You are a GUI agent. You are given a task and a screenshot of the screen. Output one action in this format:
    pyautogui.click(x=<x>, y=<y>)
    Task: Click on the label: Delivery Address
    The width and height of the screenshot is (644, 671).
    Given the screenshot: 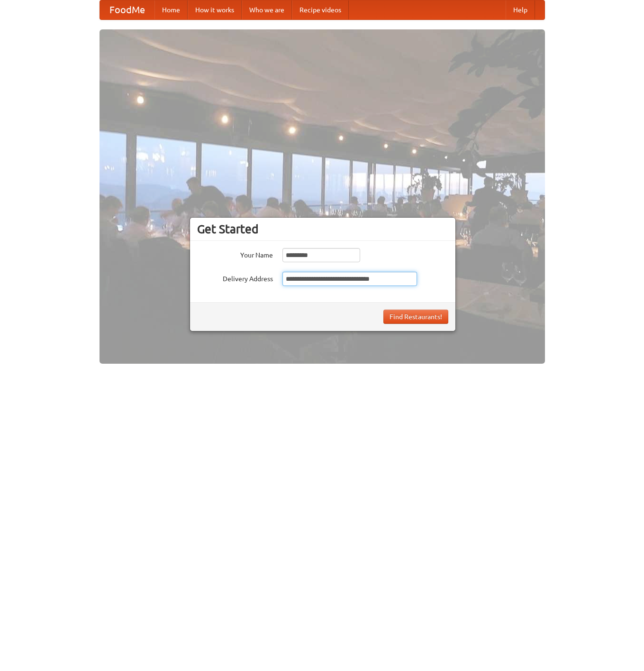 What is the action you would take?
    pyautogui.click(x=235, y=277)
    